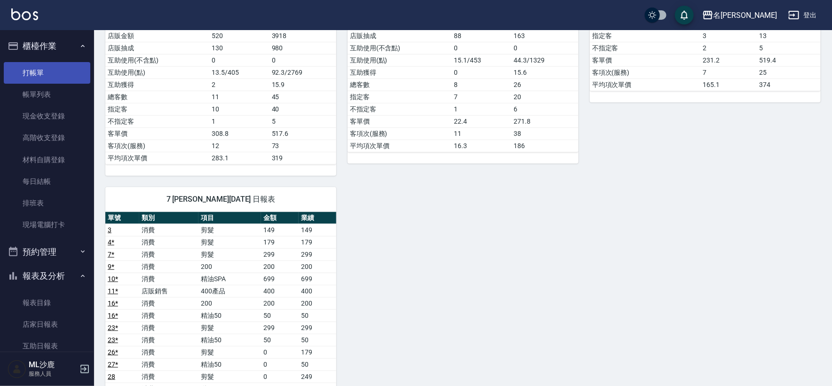 The height and width of the screenshot is (386, 832). I want to click on img: Logo, so click(24, 14).